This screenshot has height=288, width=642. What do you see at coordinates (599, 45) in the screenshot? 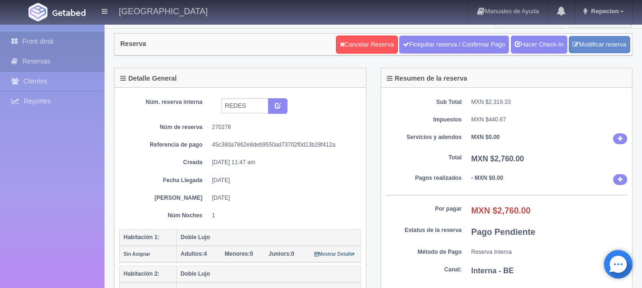
I see `a: Modificar reserva` at bounding box center [599, 45].